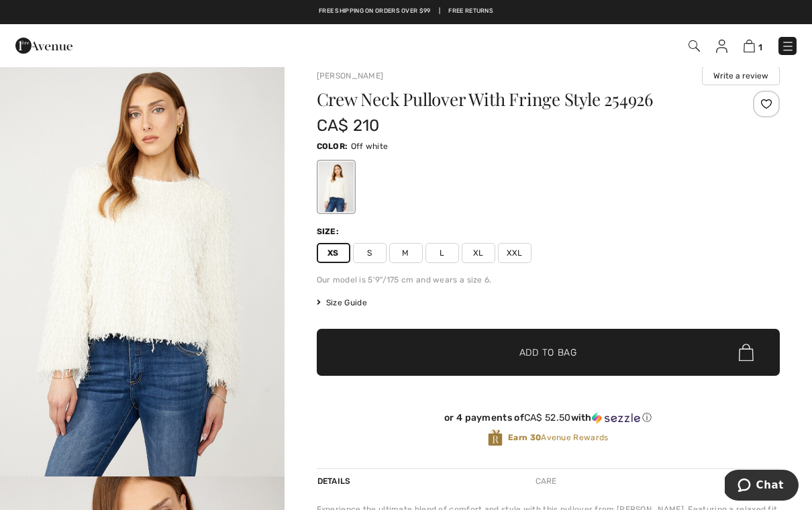 This screenshot has width=812, height=510. I want to click on div: Care, so click(546, 481).